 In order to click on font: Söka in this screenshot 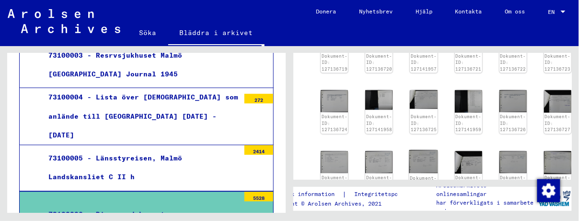, I will do `click(148, 33)`.